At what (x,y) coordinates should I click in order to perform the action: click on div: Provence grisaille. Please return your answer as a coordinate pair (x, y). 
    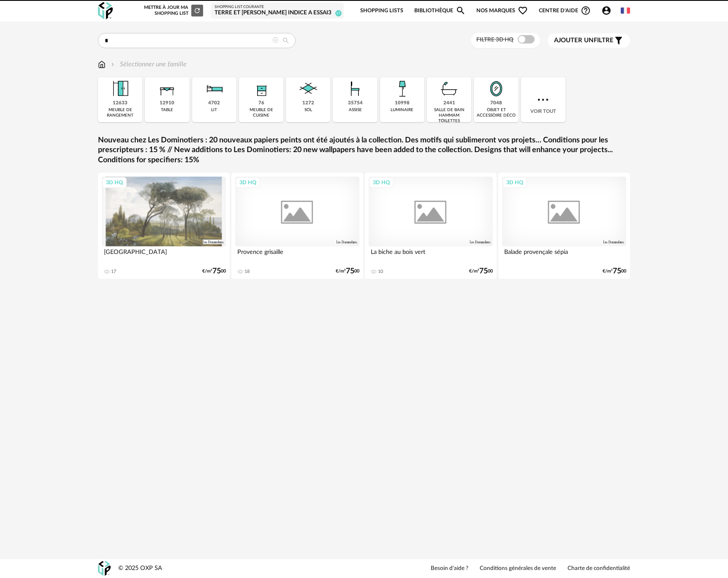
    Looking at the image, I should click on (297, 255).